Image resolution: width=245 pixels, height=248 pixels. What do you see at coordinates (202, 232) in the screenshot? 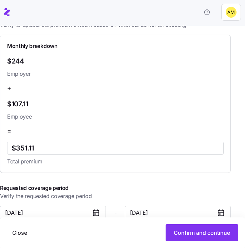
I see `button: Confirm and continue` at bounding box center [202, 232].